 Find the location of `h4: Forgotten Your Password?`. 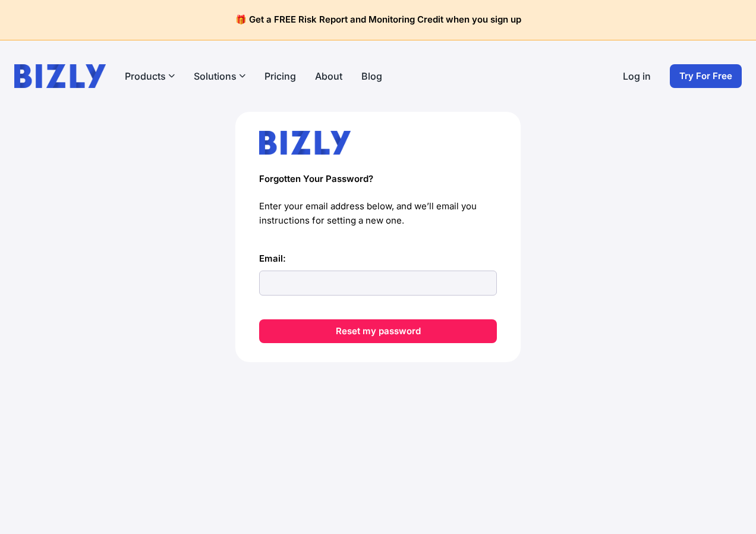

h4: Forgotten Your Password? is located at coordinates (378, 179).